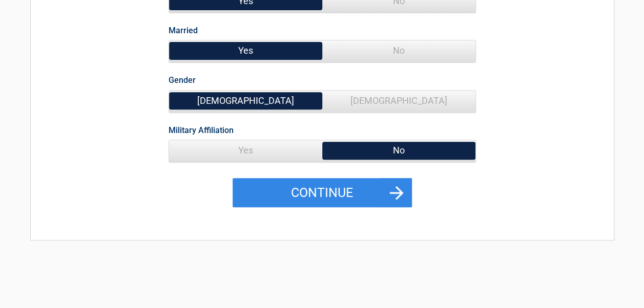  Describe the element at coordinates (322, 193) in the screenshot. I see `button: Continue` at that location.